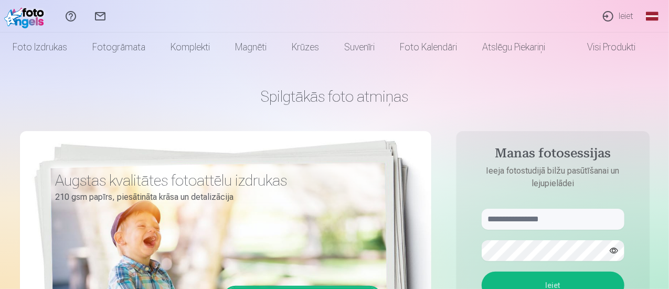 The width and height of the screenshot is (669, 289). I want to click on h4: Manas fotosessijas, so click(553, 155).